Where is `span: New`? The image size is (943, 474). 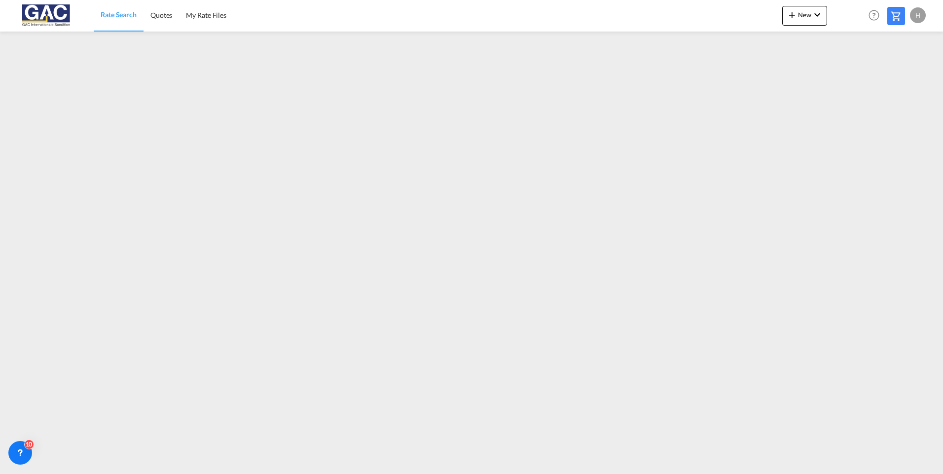
span: New is located at coordinates (804, 15).